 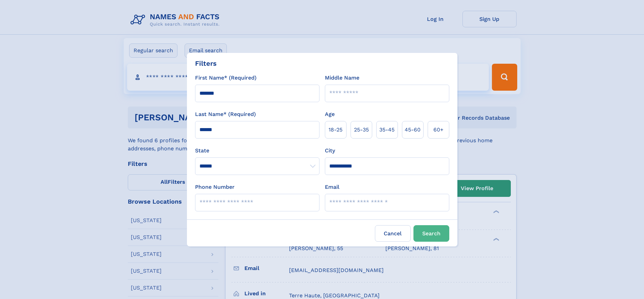 What do you see at coordinates (387, 130) in the screenshot?
I see `span: 35‑45` at bounding box center [387, 130].